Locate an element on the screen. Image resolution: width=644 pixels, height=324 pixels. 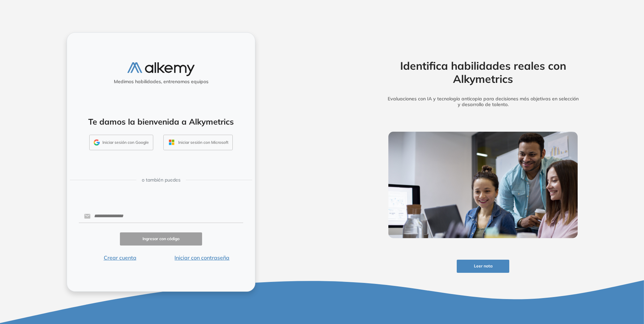
div: Widget de chat is located at coordinates (584, 285).